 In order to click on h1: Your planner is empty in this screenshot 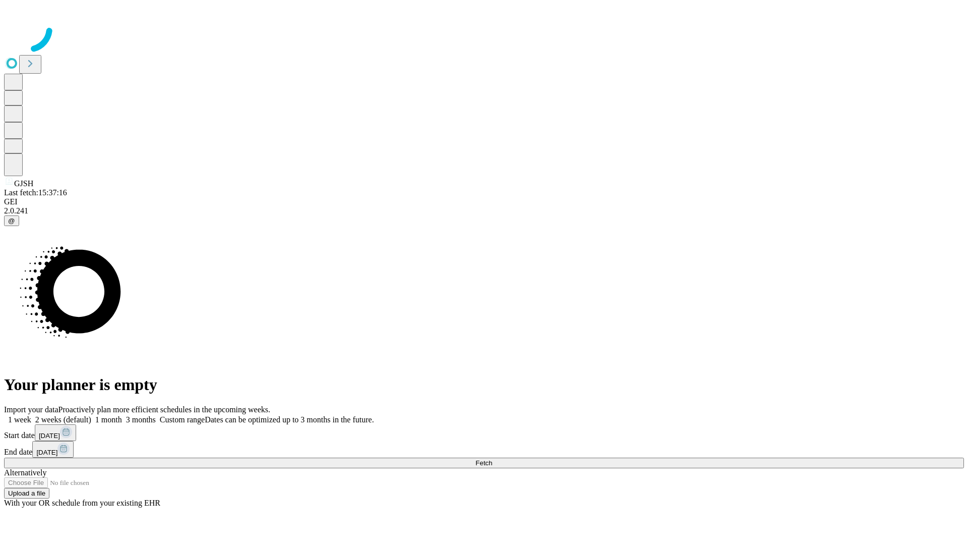, I will do `click(484, 384)`.